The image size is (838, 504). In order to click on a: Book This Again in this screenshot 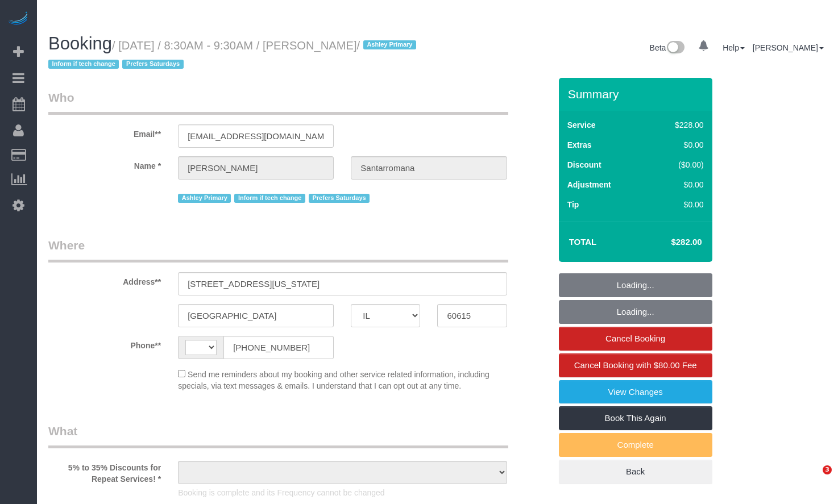, I will do `click(636, 418)`.